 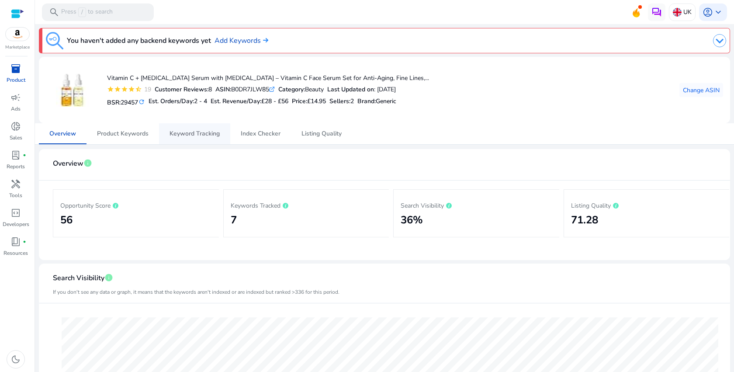 What do you see at coordinates (139, 41) in the screenshot?
I see `h3: You haven't added any backend keywords yet` at bounding box center [139, 41].